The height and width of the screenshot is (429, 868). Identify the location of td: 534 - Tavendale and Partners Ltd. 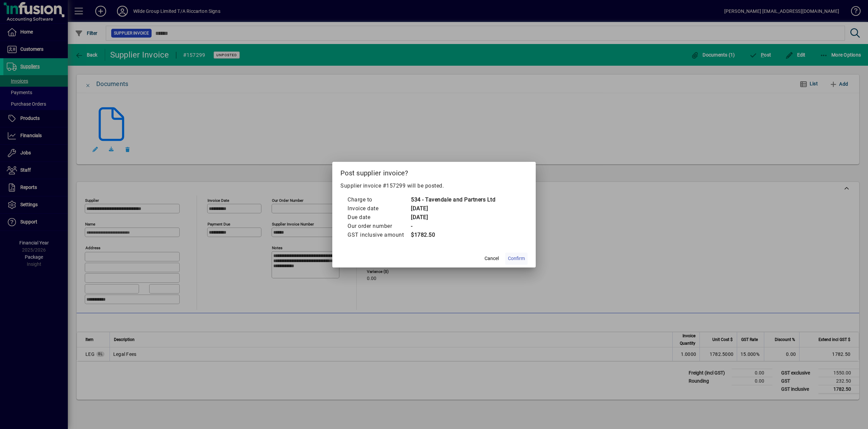
(453, 200).